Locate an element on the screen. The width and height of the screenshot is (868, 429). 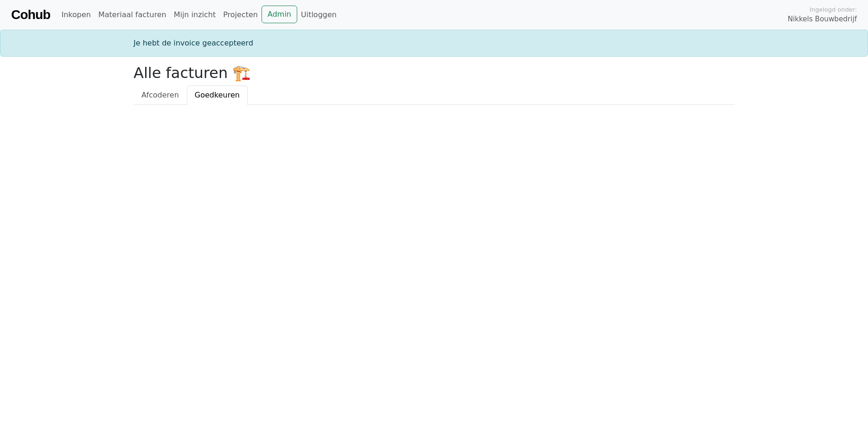
div: Je hebt de invoice geaccepteerd is located at coordinates (434, 43).